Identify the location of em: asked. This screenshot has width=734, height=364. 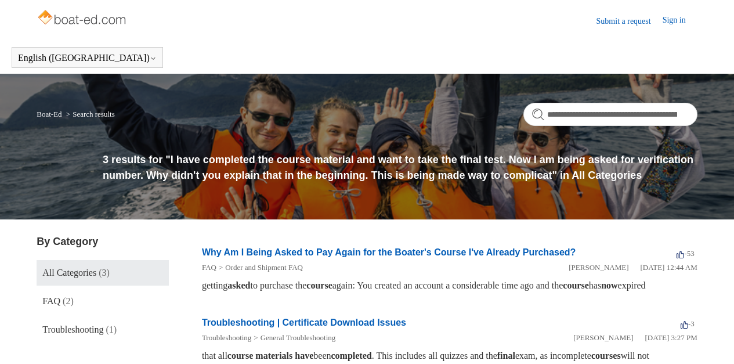
(238, 285).